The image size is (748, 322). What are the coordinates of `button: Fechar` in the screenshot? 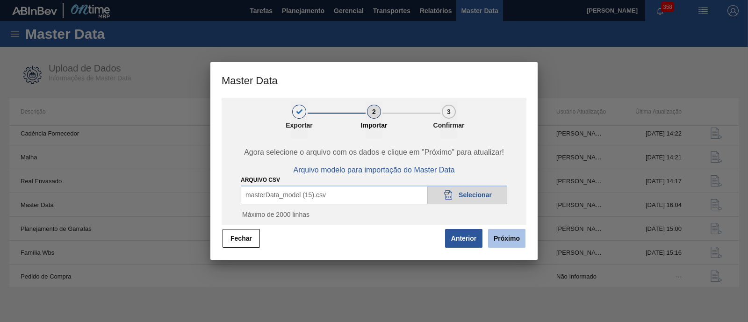 It's located at (241, 238).